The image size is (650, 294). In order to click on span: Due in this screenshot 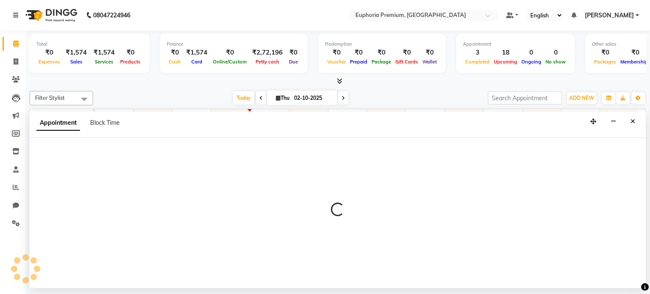, I will do `click(293, 62)`.